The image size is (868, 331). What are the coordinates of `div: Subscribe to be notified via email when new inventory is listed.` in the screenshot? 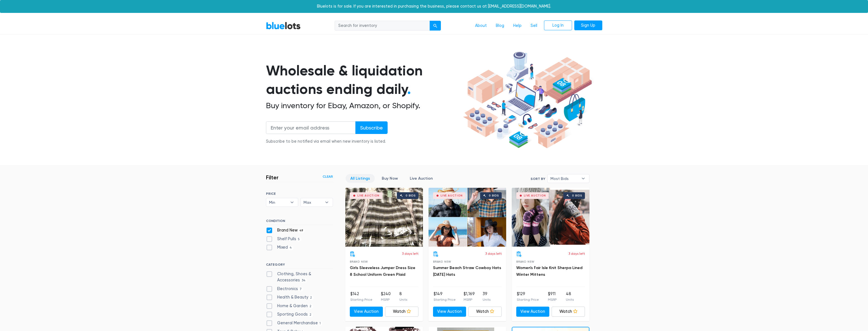 It's located at (327, 142).